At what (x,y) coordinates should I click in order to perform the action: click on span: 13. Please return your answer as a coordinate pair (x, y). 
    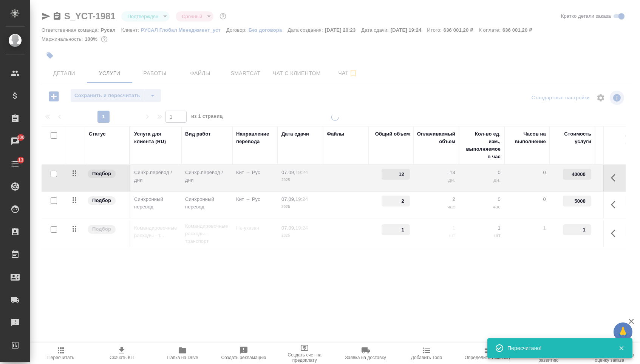
    Looking at the image, I should click on (21, 160).